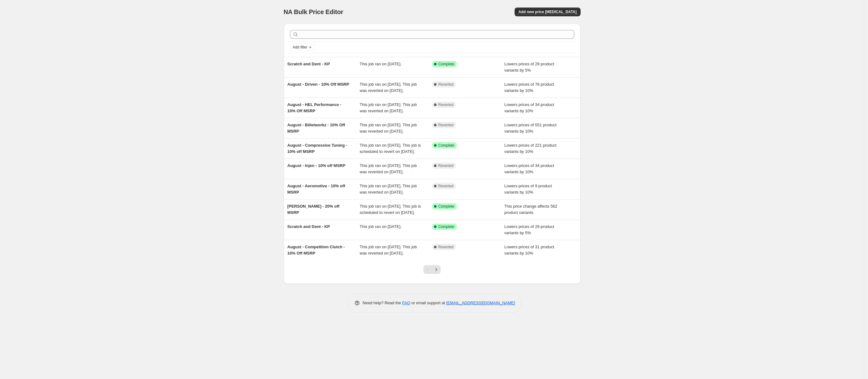  What do you see at coordinates (529, 249) in the screenshot?
I see `span: Lowers prices of 31 product variants by 10%` at bounding box center [529, 249].